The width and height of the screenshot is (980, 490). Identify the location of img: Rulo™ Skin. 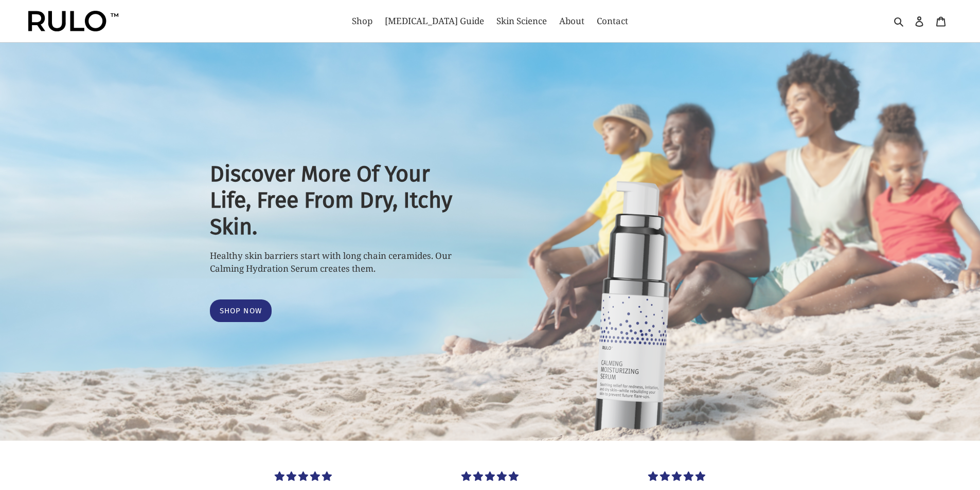
(73, 21).